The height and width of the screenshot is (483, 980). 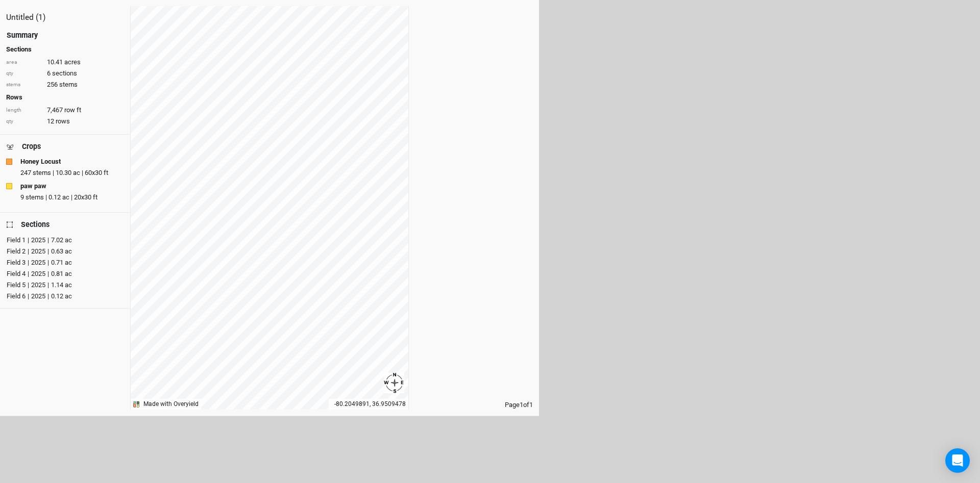 I want to click on div: 2025 0.63 ac, so click(x=48, y=251).